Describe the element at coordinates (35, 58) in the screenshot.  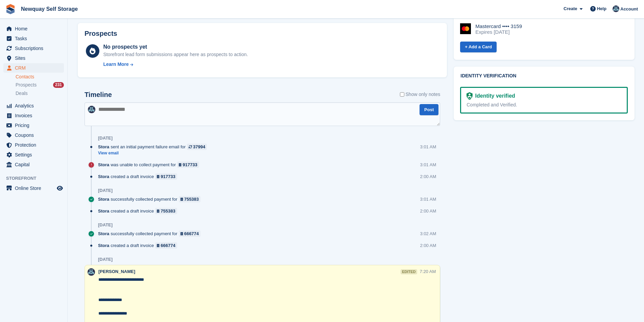
I see `span: Sites` at that location.